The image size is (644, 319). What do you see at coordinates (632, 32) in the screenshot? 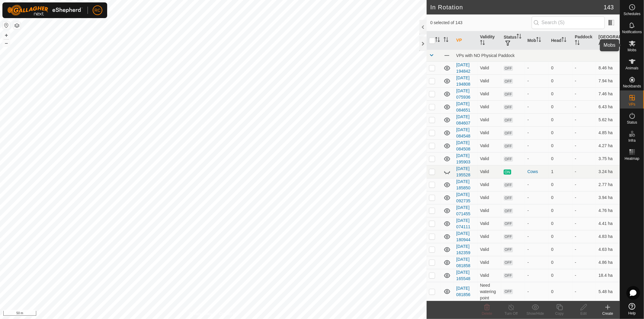
I see `span: Notifications` at bounding box center [632, 32].